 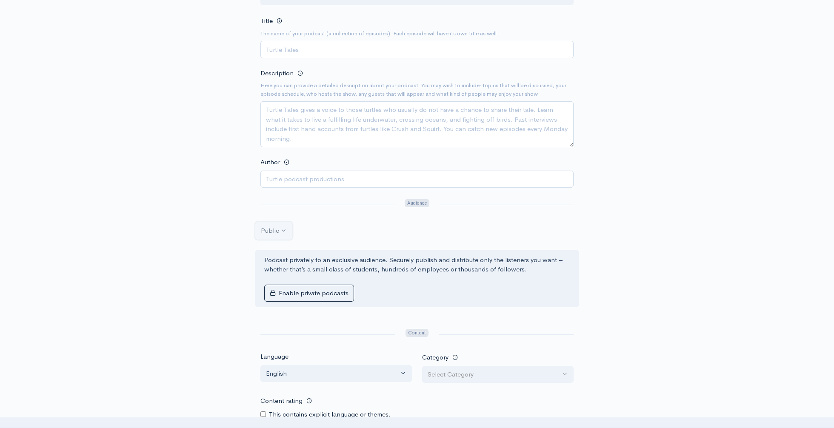 I want to click on span: Audience, so click(x=417, y=203).